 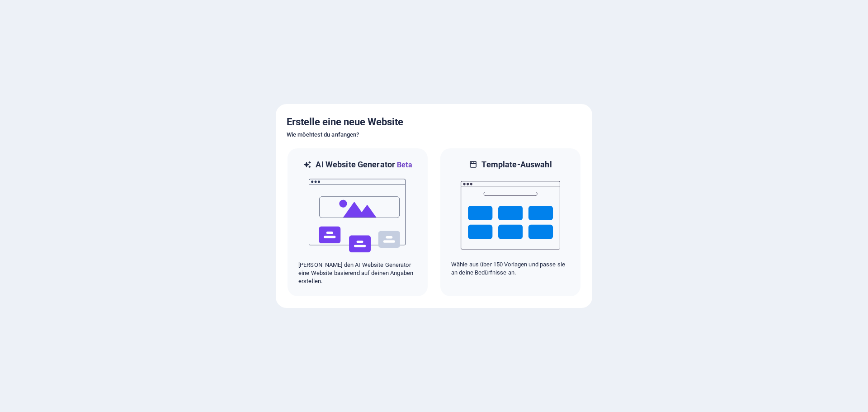 I want to click on h6: Template-Auswahl, so click(x=517, y=165).